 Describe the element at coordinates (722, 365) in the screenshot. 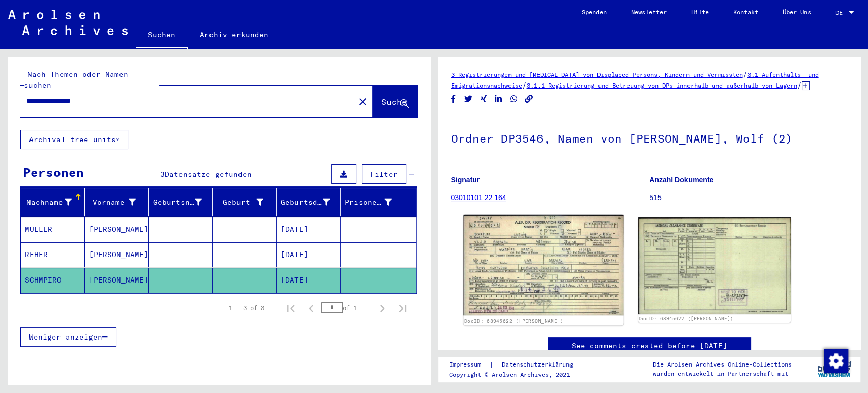

I see `p: Die Arolsen Archives Online-Collections` at that location.